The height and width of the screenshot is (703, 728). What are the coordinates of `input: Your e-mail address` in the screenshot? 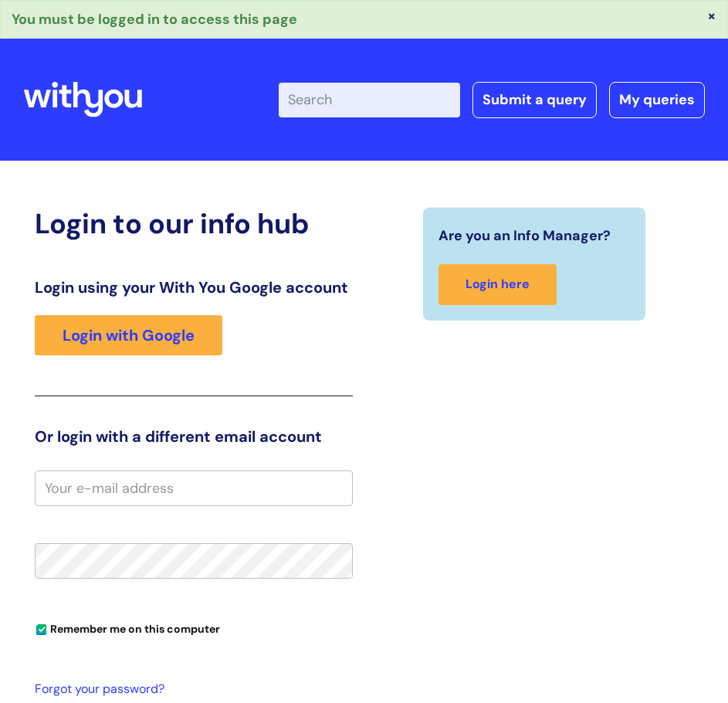 It's located at (193, 488).